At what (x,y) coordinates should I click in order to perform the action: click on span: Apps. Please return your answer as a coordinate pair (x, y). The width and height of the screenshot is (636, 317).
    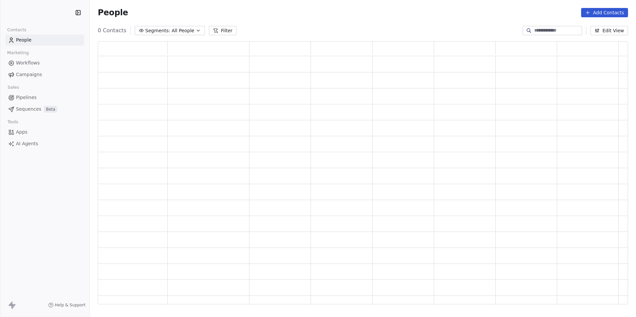
    Looking at the image, I should click on (22, 132).